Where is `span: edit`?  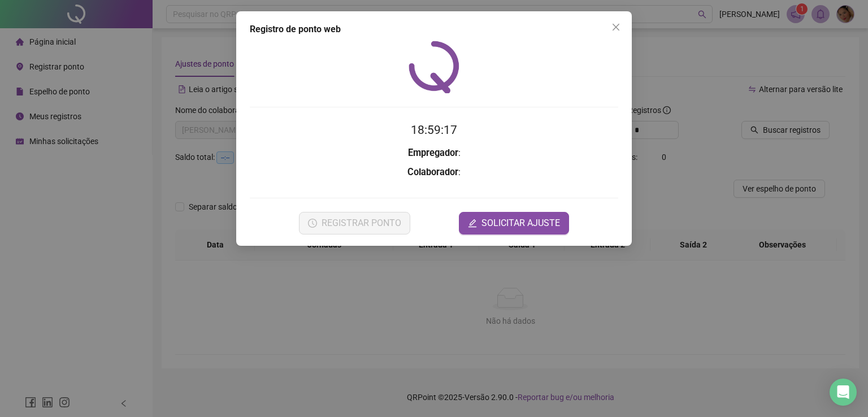
span: edit is located at coordinates (472, 223).